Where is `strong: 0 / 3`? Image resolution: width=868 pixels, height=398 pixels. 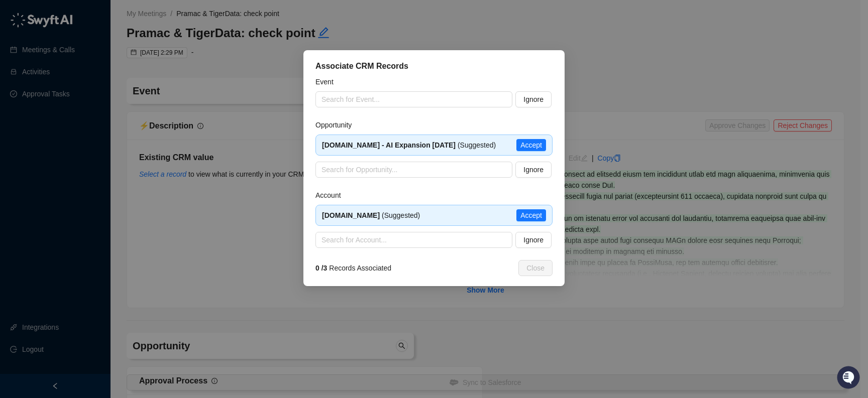
strong: 0 / 3 is located at coordinates (321, 268).